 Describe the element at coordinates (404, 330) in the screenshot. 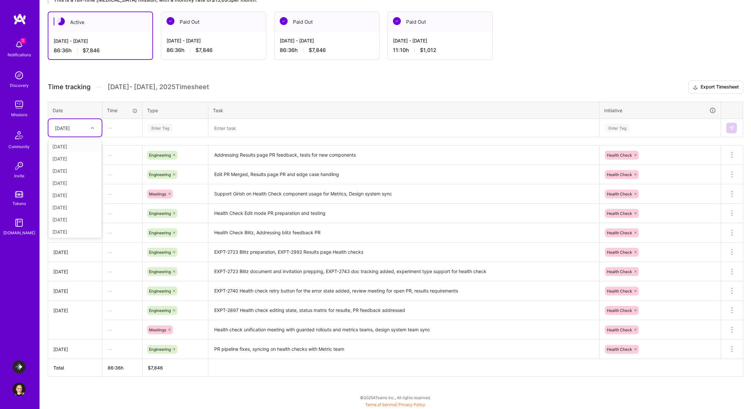

I see `textarea: Health check unification meeting with guarded rollouts and metrics teams, design system team sync` at that location.